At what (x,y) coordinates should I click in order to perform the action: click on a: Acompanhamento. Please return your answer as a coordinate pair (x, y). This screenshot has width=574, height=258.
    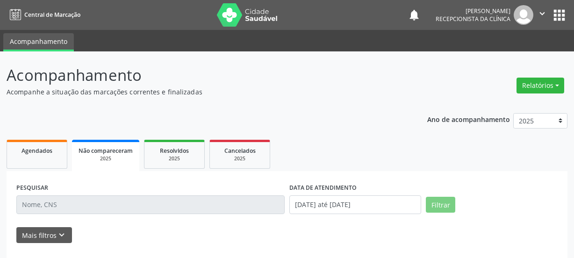
    Looking at the image, I should click on (38, 42).